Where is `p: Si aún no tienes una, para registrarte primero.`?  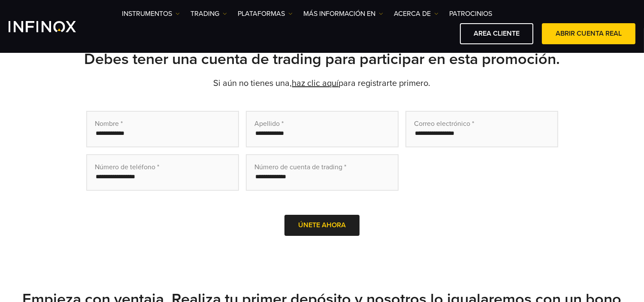
p: Si aún no tienes una, para registrarte primero. is located at coordinates (322, 83).